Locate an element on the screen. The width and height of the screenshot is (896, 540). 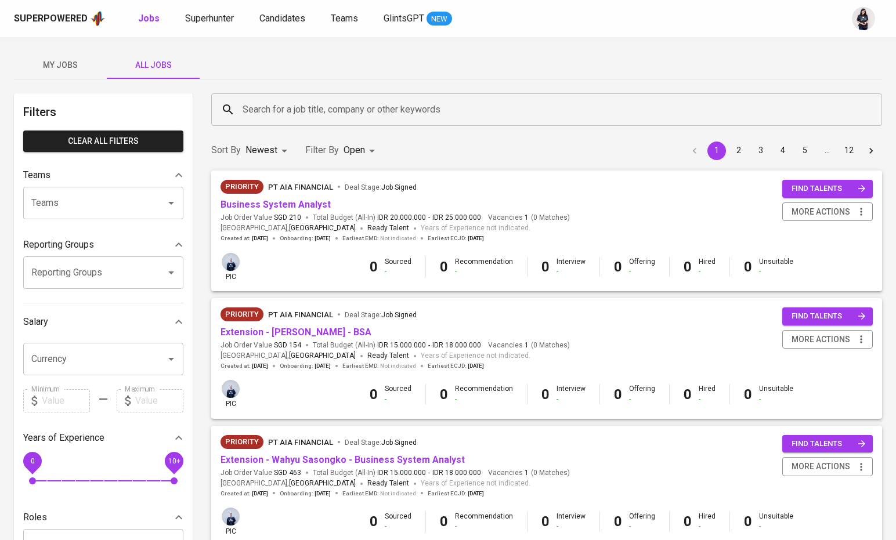
p: Newest is located at coordinates (261, 150).